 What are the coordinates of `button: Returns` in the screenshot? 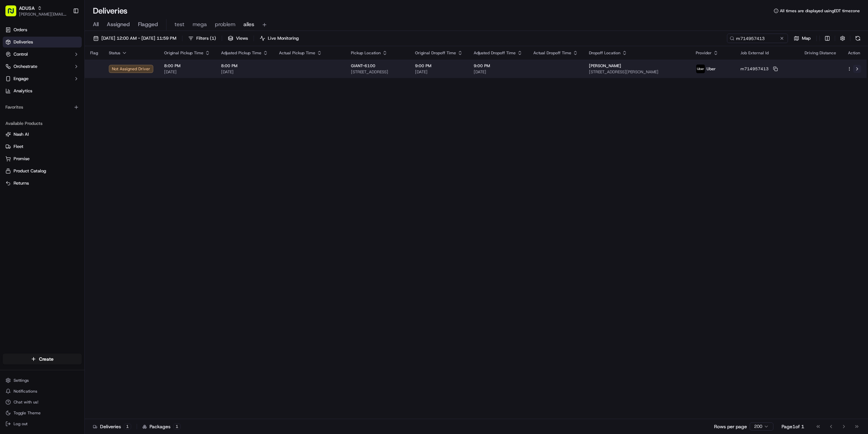 It's located at (42, 183).